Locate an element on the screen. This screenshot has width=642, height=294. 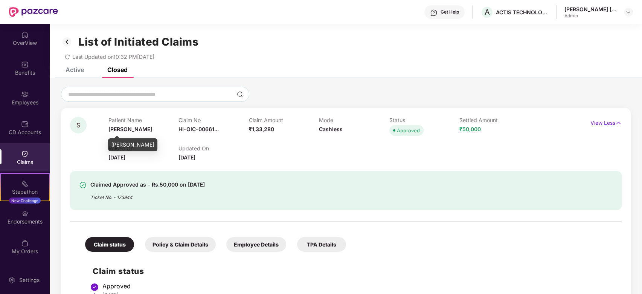
div: Ticket No. - 173944 is located at coordinates (148, 195).